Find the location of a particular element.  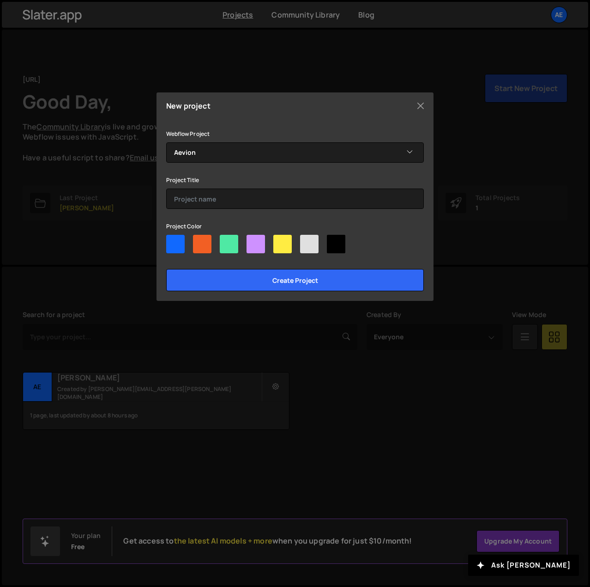

h5: New project is located at coordinates (188, 106).